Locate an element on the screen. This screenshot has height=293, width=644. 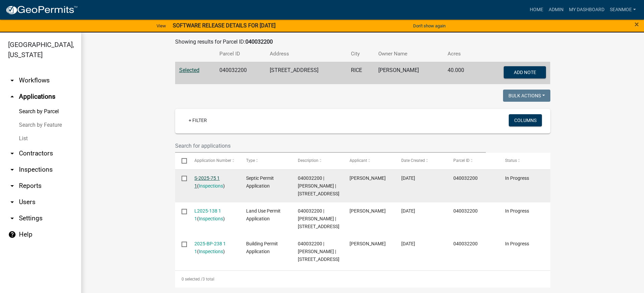
th: City is located at coordinates (360, 54).